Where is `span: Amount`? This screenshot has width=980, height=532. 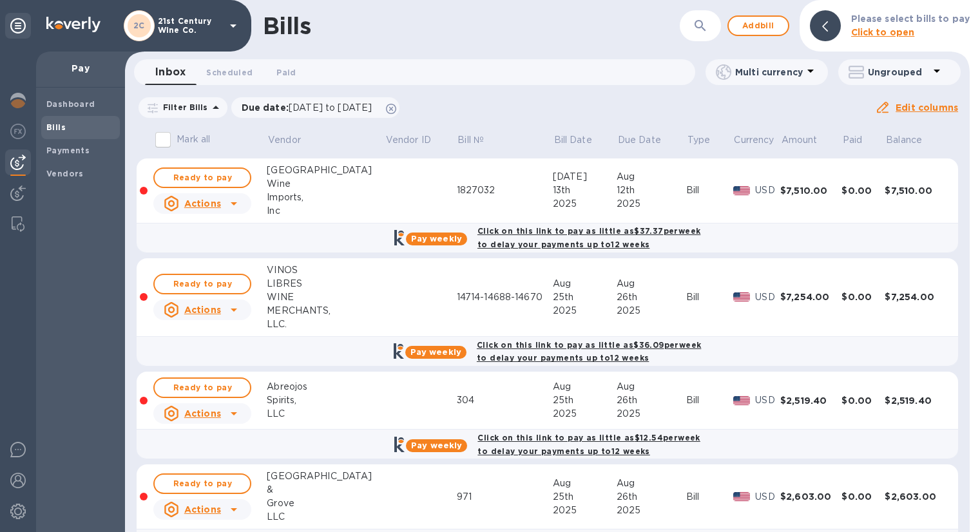 span: Amount is located at coordinates (808, 140).